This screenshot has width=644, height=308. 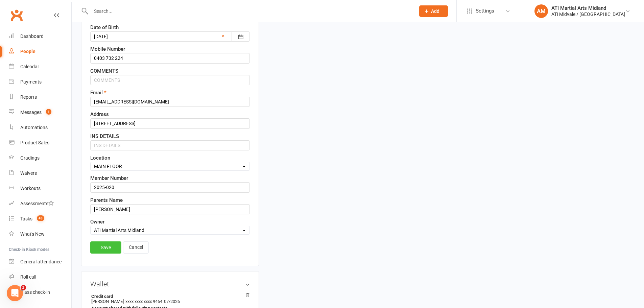 What do you see at coordinates (40, 292) in the screenshot?
I see `a: Class kiosk mode` at bounding box center [40, 292].